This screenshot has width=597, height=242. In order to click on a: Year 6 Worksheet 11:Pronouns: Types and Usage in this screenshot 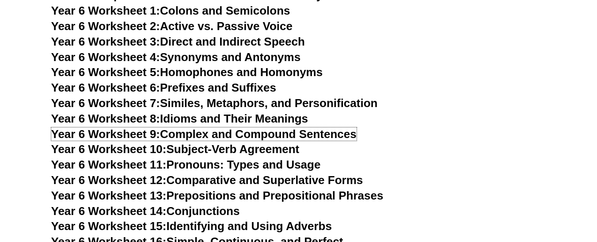, I will do `click(186, 164)`.